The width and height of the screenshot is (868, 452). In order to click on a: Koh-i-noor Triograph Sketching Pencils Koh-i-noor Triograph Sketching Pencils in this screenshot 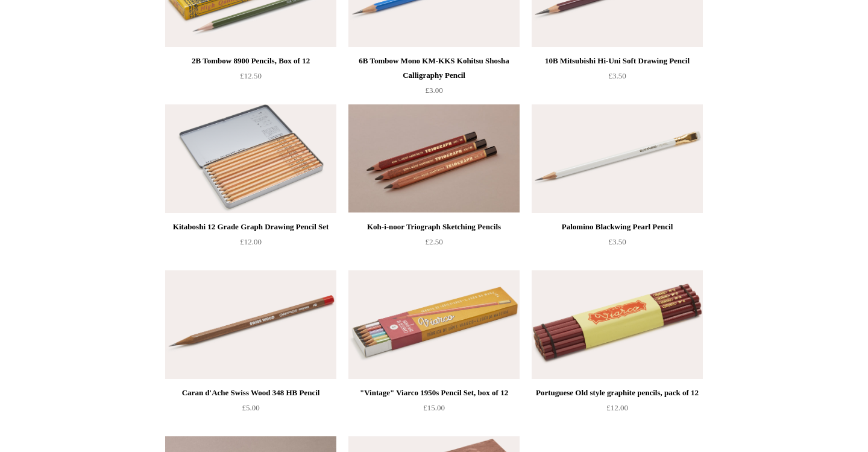, I will do `click(434, 158)`.